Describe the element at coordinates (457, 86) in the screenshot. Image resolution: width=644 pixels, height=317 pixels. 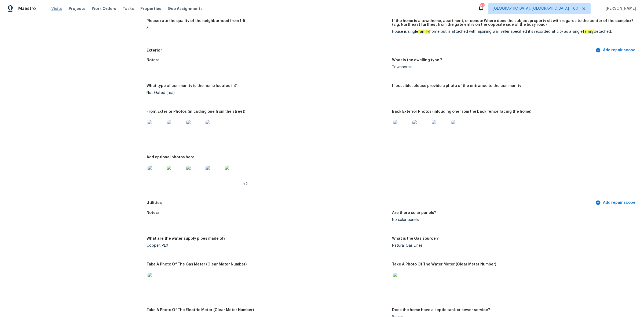
I see `h5: If possible, please provide a photo of the entrance to the community` at that location.